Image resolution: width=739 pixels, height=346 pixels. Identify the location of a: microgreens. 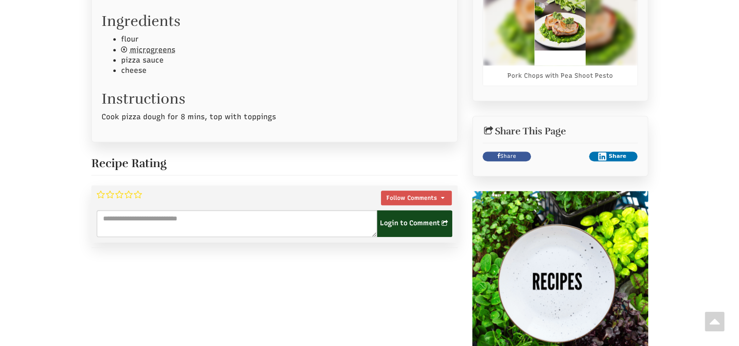
(148, 50).